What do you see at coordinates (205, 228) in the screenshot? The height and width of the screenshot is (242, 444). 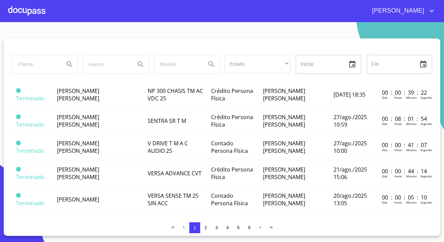 I see `button: 2` at bounding box center [205, 228].